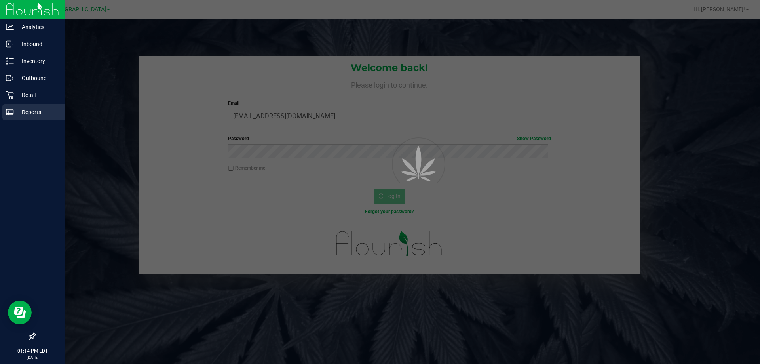 This screenshot has width=760, height=364. I want to click on p: 01:14 PM EDT, so click(32, 351).